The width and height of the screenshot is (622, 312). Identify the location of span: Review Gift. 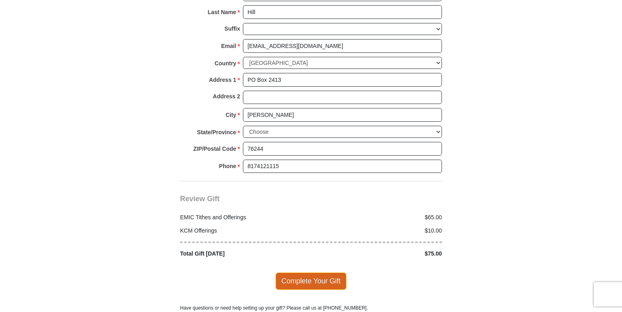
(200, 198).